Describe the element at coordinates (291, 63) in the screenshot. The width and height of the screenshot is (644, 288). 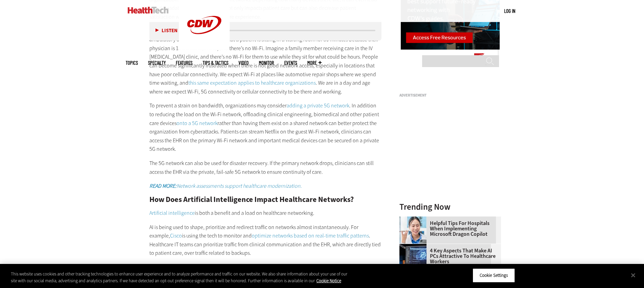
I see `a: Events` at that location.